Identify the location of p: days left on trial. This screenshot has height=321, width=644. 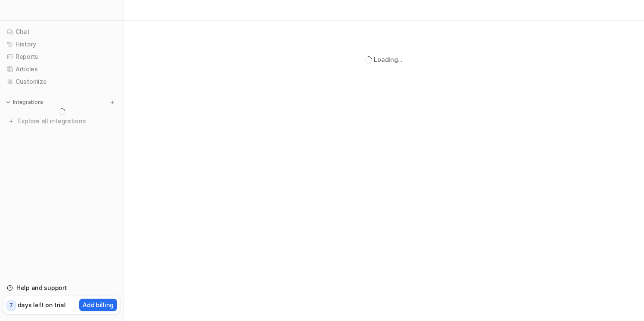
(42, 304).